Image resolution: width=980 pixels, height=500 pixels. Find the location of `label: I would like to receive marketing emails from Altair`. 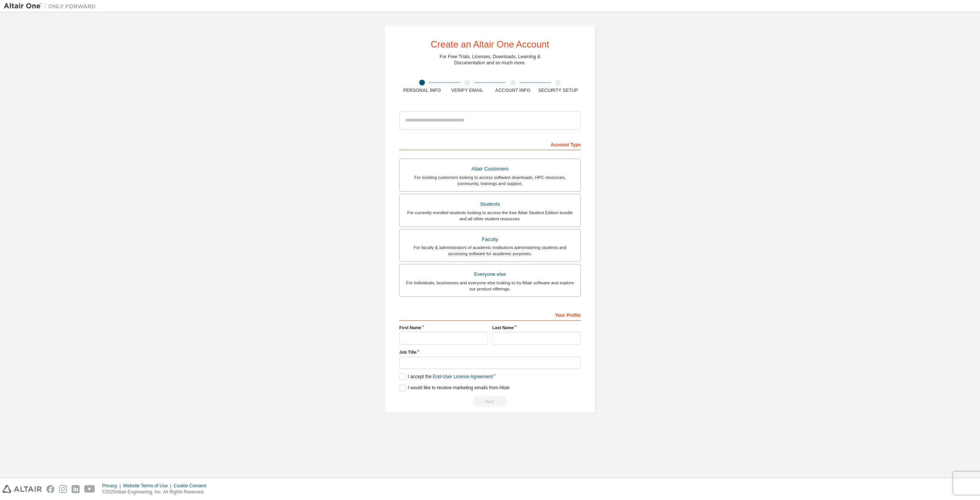

label: I would like to receive marketing emails from Altair is located at coordinates (455, 388).